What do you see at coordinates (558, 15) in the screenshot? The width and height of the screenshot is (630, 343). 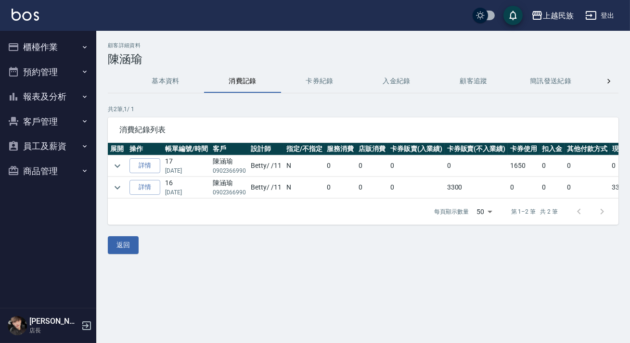 I see `div: 上越民族` at bounding box center [558, 15].